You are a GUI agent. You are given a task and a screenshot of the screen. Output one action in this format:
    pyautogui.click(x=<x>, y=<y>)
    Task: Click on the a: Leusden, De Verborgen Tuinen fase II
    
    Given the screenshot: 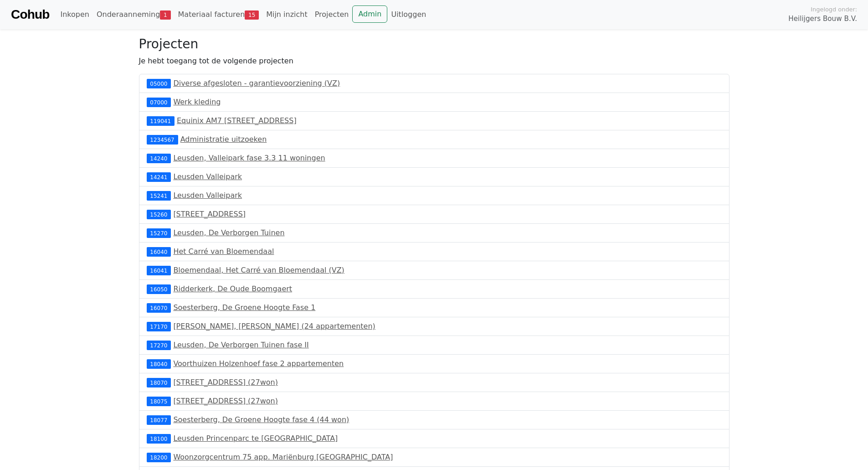 What is the action you would take?
    pyautogui.click(x=240, y=344)
    